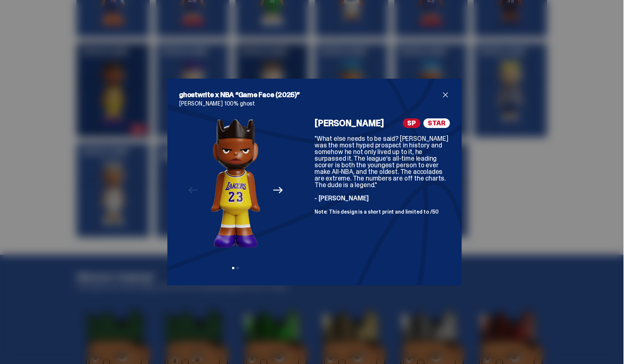 The image size is (629, 364). Describe the element at coordinates (233, 268) in the screenshot. I see `button: View slide 1` at that location.